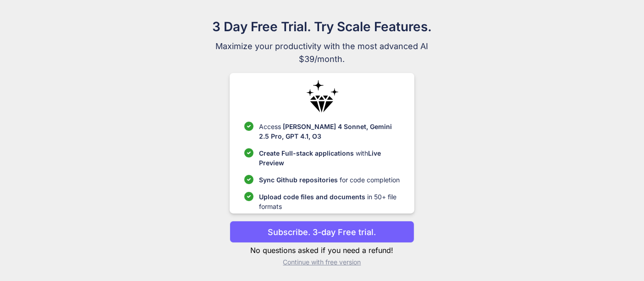 Image resolution: width=644 pixels, height=281 pixels. I want to click on span: $39/month., so click(322, 59).